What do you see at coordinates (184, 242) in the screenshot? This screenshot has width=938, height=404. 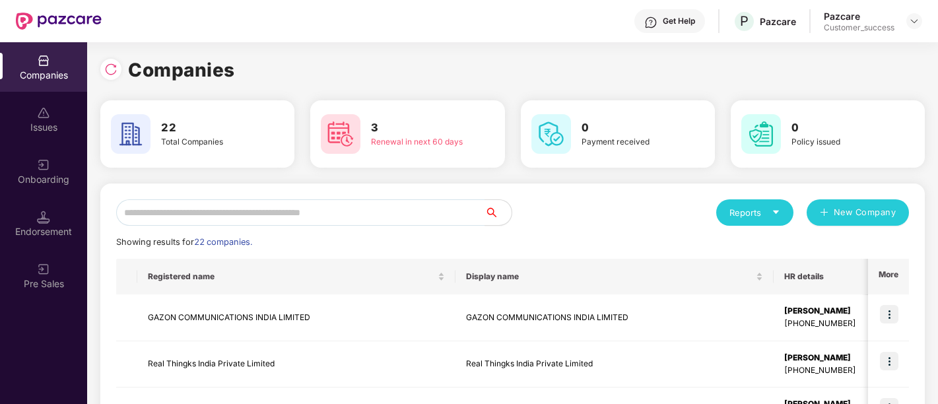 I see `span: Showing results for` at bounding box center [184, 242].